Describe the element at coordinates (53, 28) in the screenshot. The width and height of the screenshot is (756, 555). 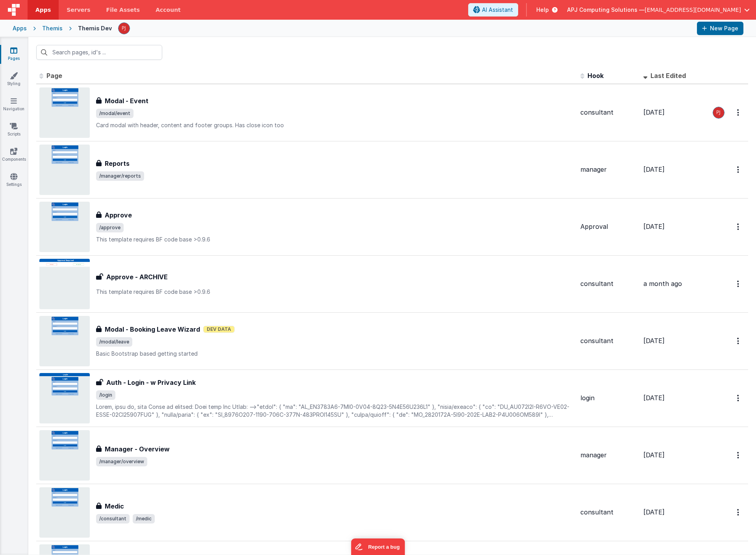
I see `div: Themis` at that location.